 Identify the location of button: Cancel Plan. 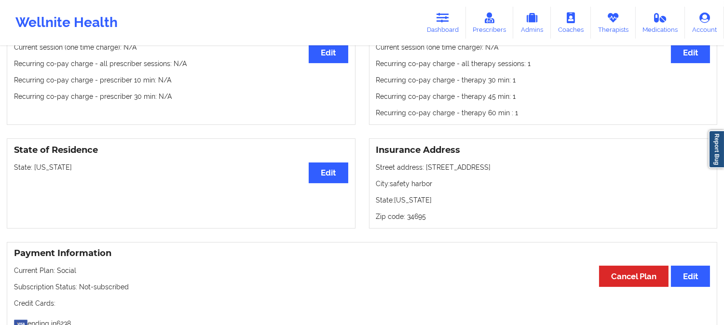
(634, 276).